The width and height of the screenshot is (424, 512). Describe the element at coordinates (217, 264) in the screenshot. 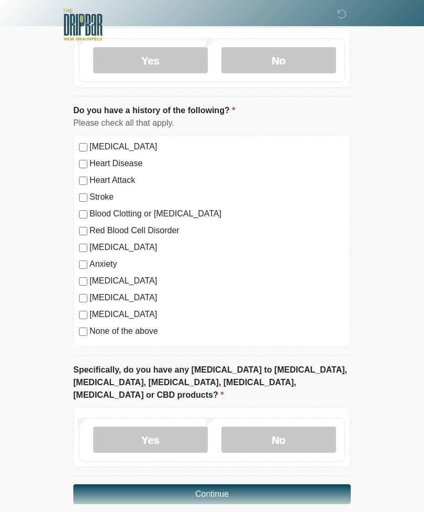

I see `label: Anxiety` at that location.